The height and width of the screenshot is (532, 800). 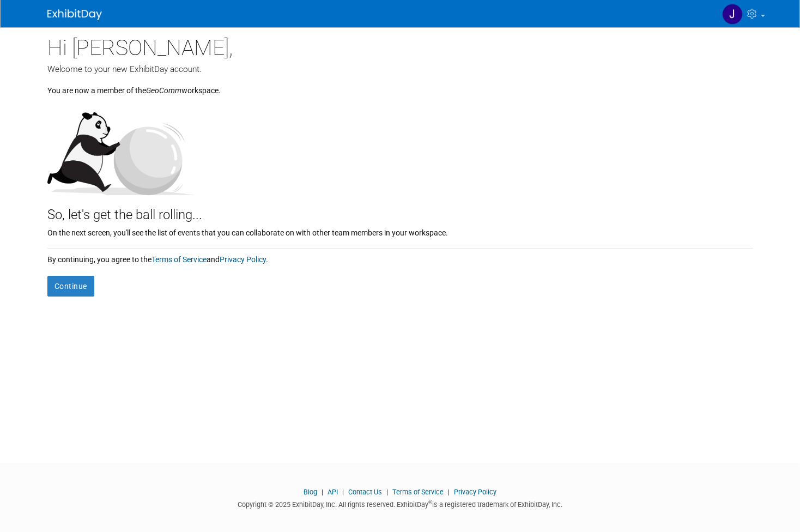 What do you see at coordinates (400, 86) in the screenshot?
I see `div: You are now a member of the workspace.` at bounding box center [400, 86].